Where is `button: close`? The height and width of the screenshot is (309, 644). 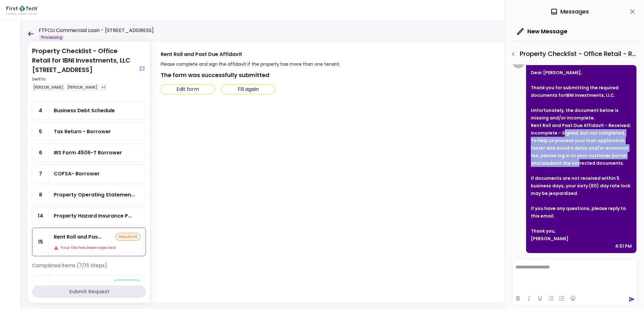 button: close is located at coordinates (632, 12).